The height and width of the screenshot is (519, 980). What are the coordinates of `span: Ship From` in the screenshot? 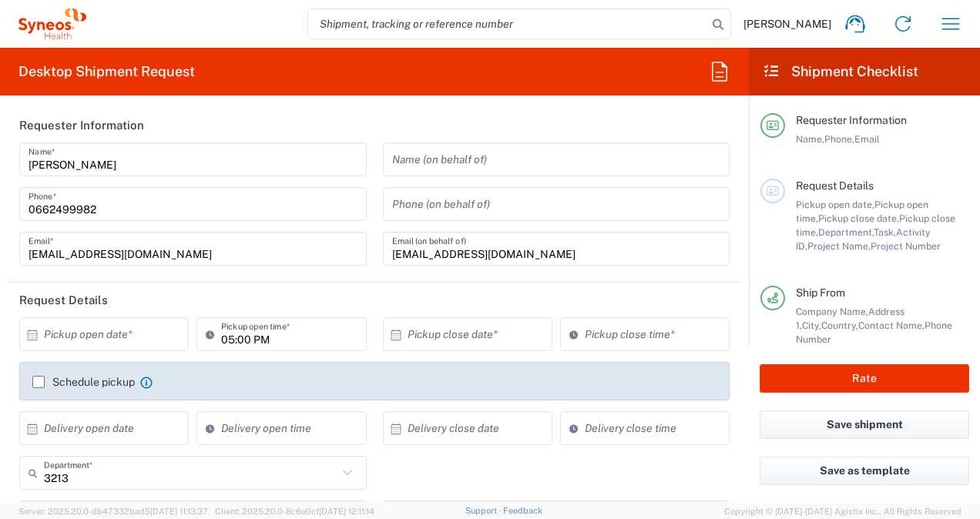 It's located at (821, 292).